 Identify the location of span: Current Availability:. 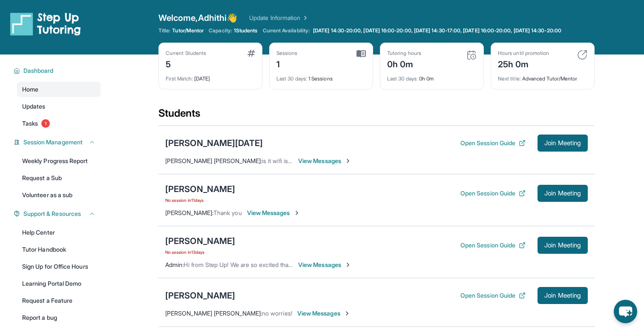
(286, 30).